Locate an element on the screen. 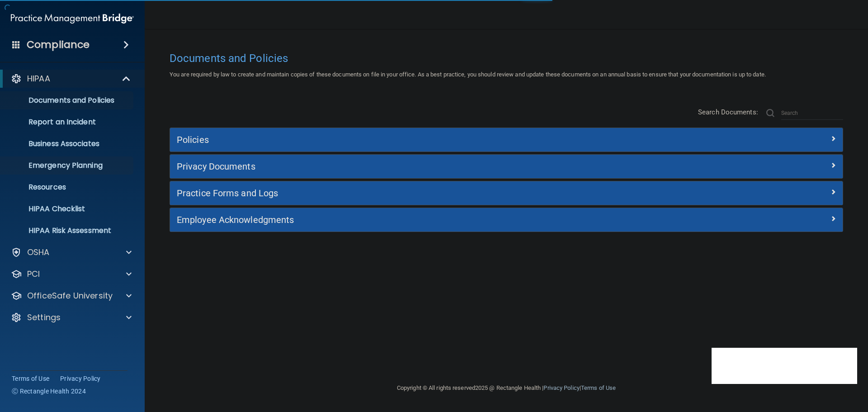 The width and height of the screenshot is (868, 412). p: PCI is located at coordinates (33, 274).